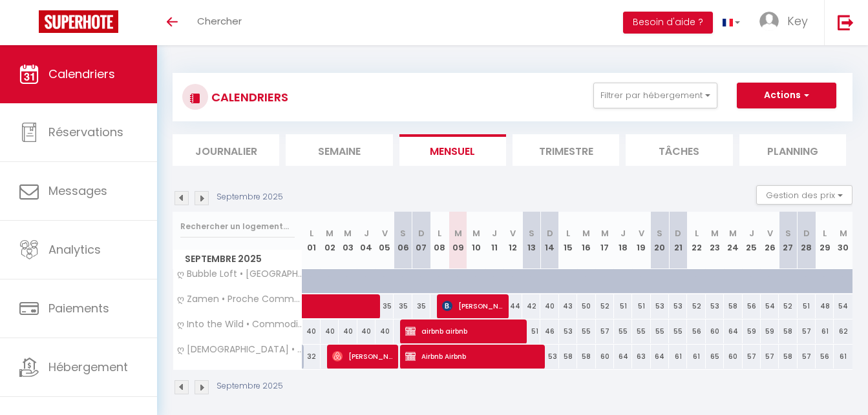 This screenshot has width=868, height=415. Describe the element at coordinates (770, 240) in the screenshot. I see `th: 26` at that location.